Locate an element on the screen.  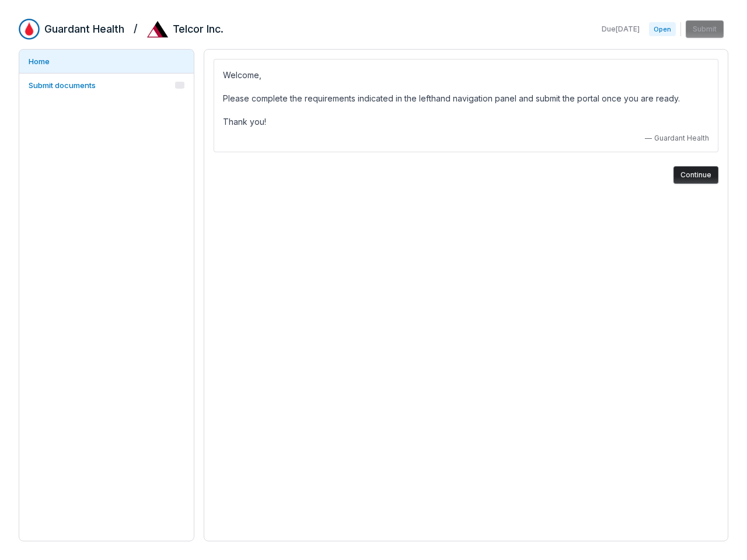
p: Please complete the requirements indicated in the lefthand navigation panel and submit the portal... is located at coordinates (466, 98).